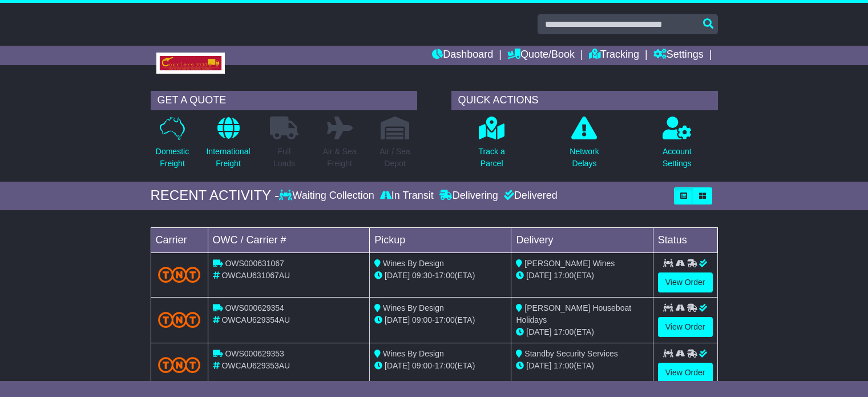 This screenshot has width=868, height=397. Describe the element at coordinates (677, 157) in the screenshot. I see `p: Account Settings` at that location.